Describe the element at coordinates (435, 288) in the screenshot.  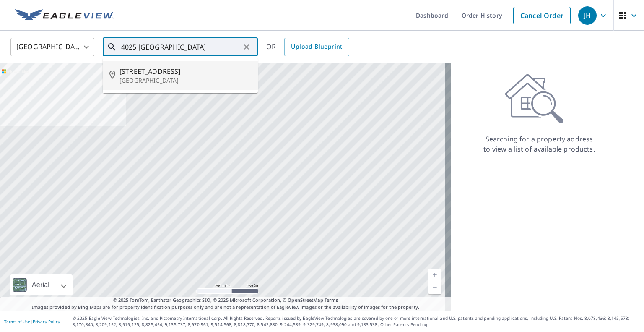
I see `a: Current Level 5, Zoom Out` at that location.